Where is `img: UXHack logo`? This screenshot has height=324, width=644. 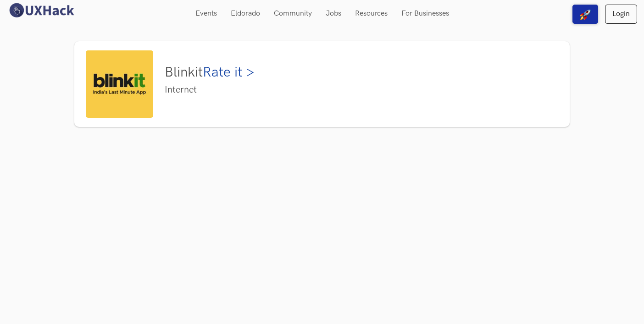
img: UXHack logo is located at coordinates (41, 10).